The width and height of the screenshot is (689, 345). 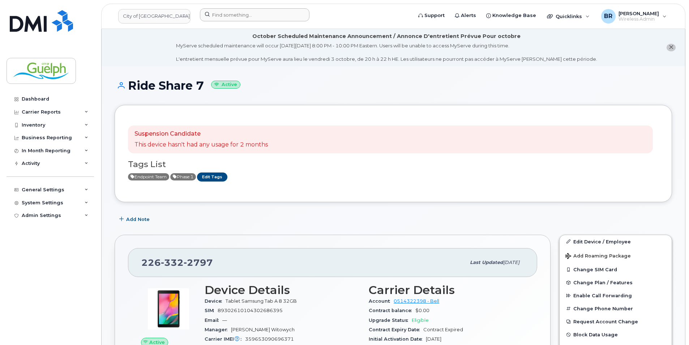 I want to click on button: Block Data Usage, so click(x=616, y=334).